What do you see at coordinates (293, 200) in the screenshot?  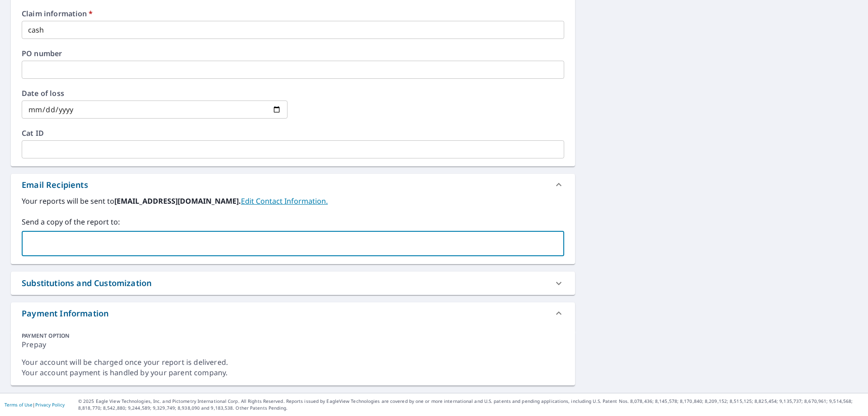 I see `label: Your reports will be sent to` at bounding box center [293, 200].